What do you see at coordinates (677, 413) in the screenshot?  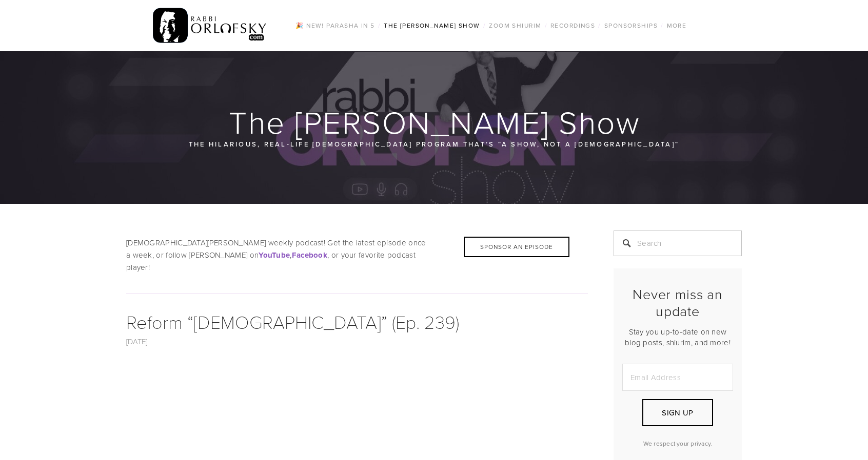 I see `span: Sign Up` at bounding box center [677, 413].